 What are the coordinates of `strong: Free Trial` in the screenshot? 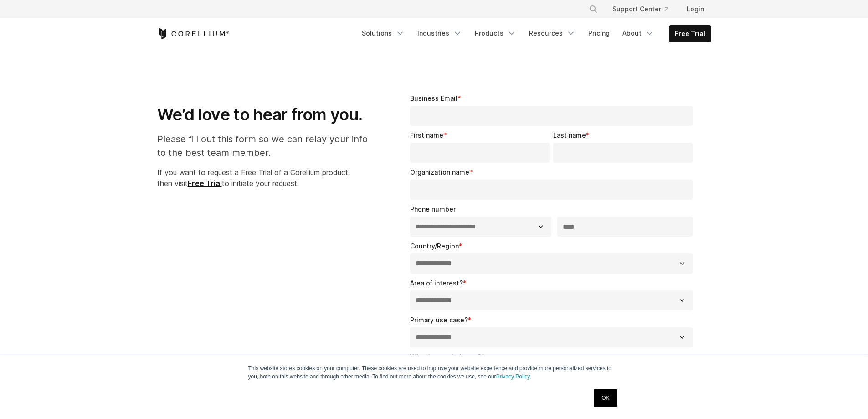 It's located at (205, 183).